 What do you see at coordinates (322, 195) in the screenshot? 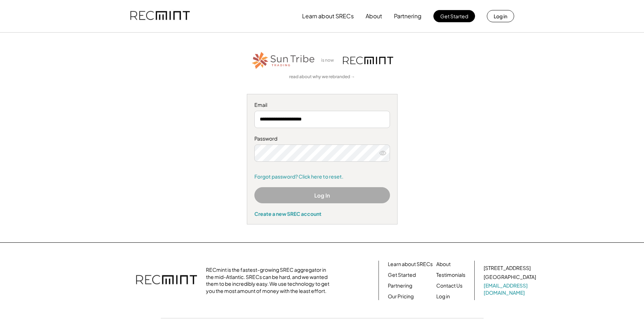
I see `button: Log In` at bounding box center [322, 195].